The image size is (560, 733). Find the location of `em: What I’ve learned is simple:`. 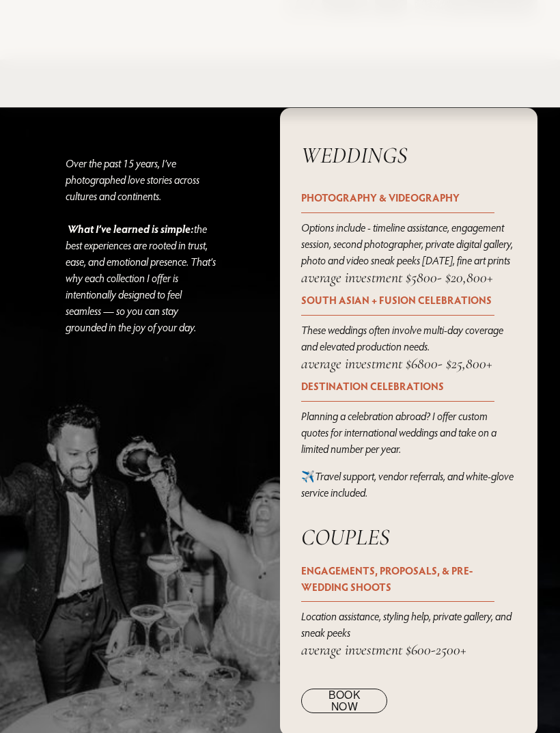

em: What I’ve learned is simple: is located at coordinates (130, 229).